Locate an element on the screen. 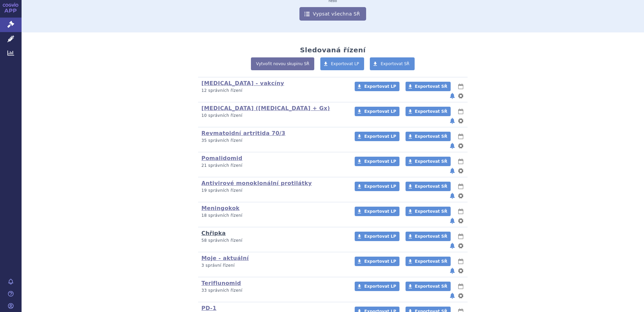  a: Moje - aktuální is located at coordinates (225, 258).